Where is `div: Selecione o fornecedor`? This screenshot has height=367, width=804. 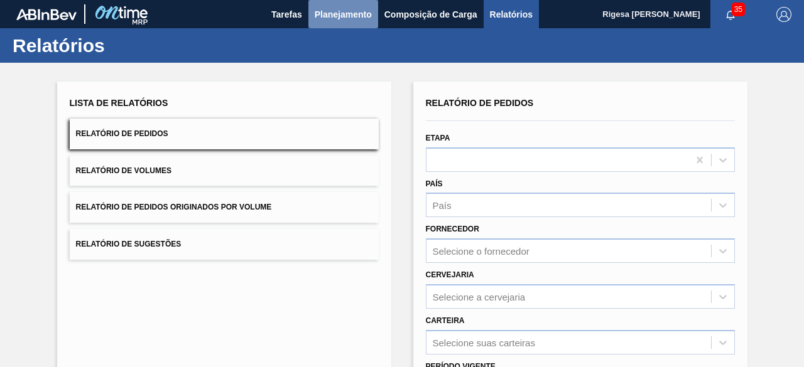
div: Selecione o fornecedor is located at coordinates (481, 251).